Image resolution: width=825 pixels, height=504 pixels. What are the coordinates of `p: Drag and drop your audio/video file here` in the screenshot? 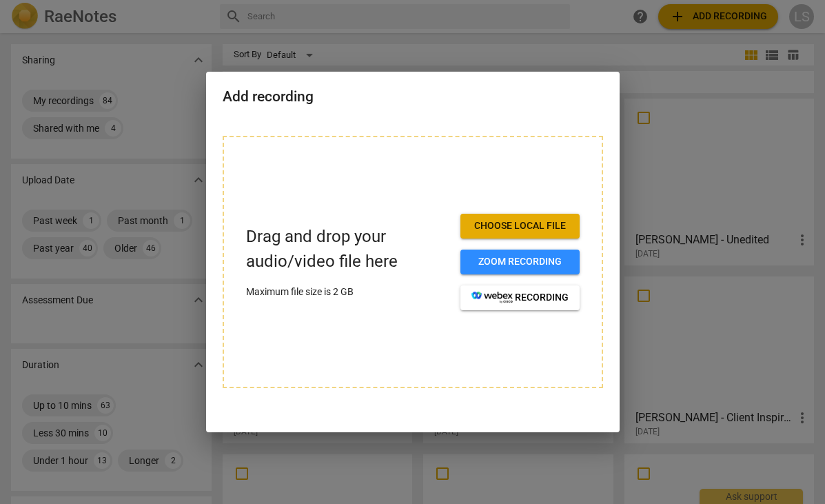 It's located at (347, 248).